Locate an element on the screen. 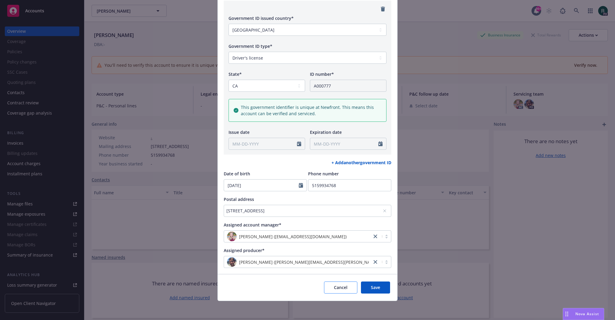  input: Driver's license number is located at coordinates (348, 86).